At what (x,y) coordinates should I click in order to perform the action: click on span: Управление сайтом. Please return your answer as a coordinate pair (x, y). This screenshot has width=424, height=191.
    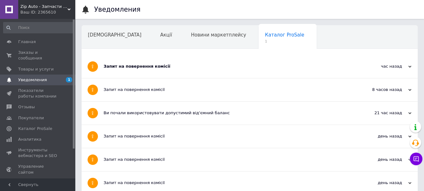
    Looking at the image, I should click on (38, 169).